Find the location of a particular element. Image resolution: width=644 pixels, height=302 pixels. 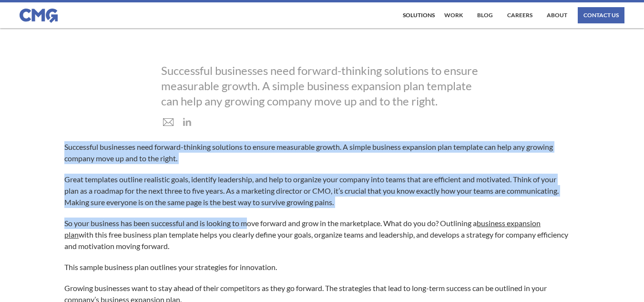

div: contact us is located at coordinates (601, 15).